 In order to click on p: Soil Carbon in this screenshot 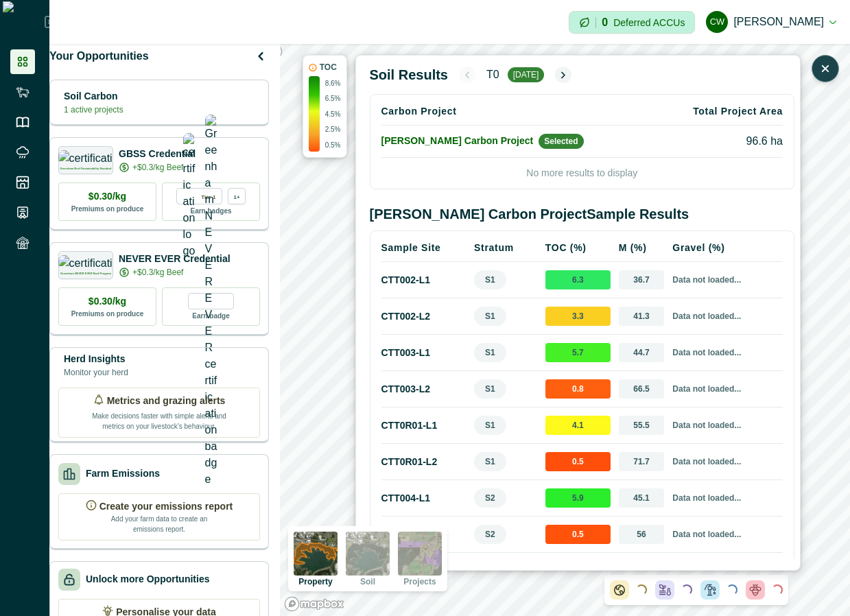, I will do `click(94, 96)`.